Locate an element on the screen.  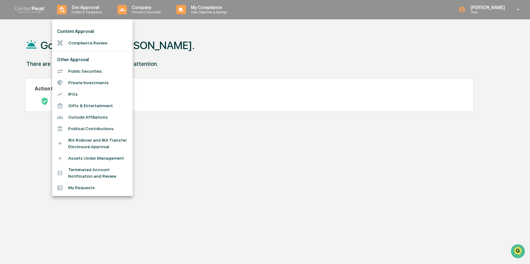
button: Open customer support is located at coordinates (8, 8).